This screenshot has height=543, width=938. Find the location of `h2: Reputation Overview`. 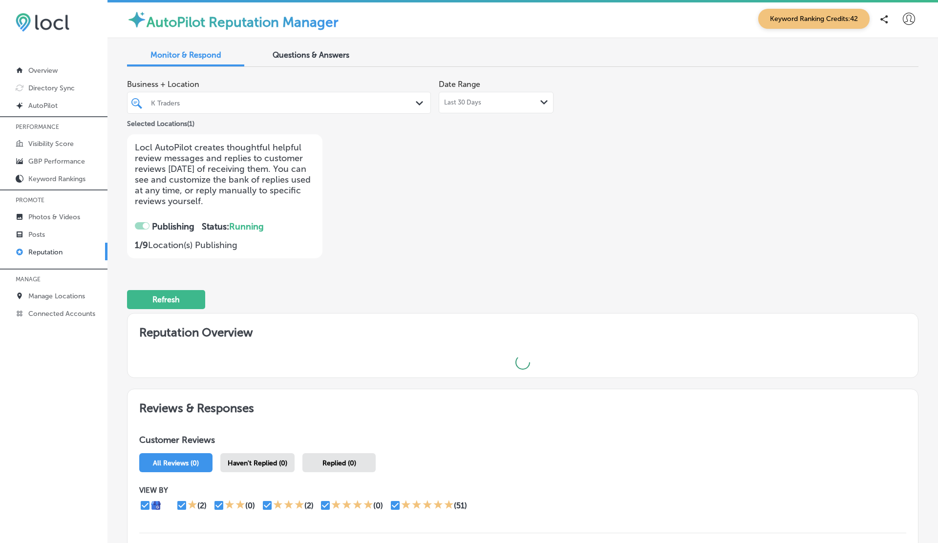

h2: Reputation Overview is located at coordinates (523, 330).